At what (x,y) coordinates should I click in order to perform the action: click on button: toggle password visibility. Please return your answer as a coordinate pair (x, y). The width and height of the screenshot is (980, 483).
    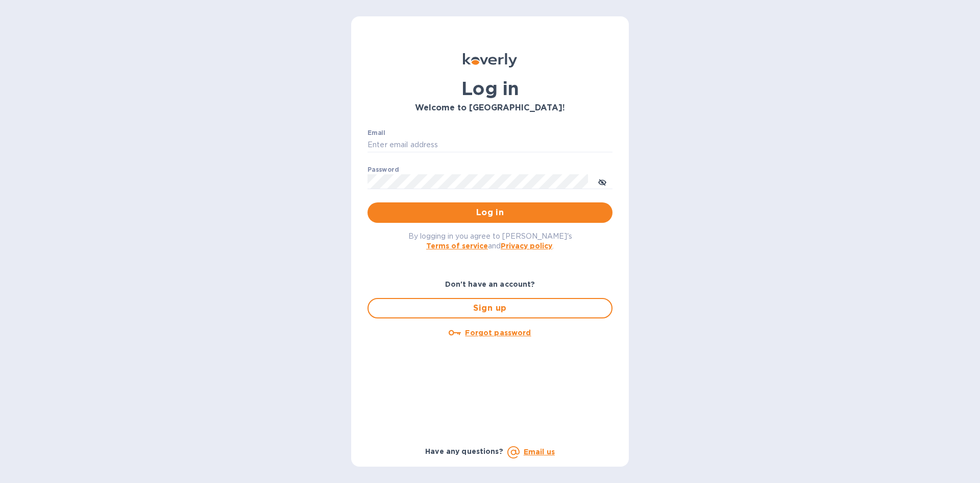
    Looking at the image, I should click on (602, 181).